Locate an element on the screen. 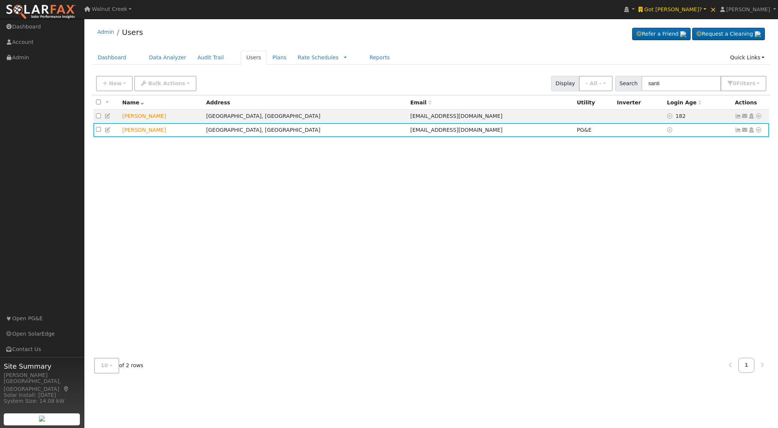 The height and width of the screenshot is (428, 778). a: Map is located at coordinates (66, 389).